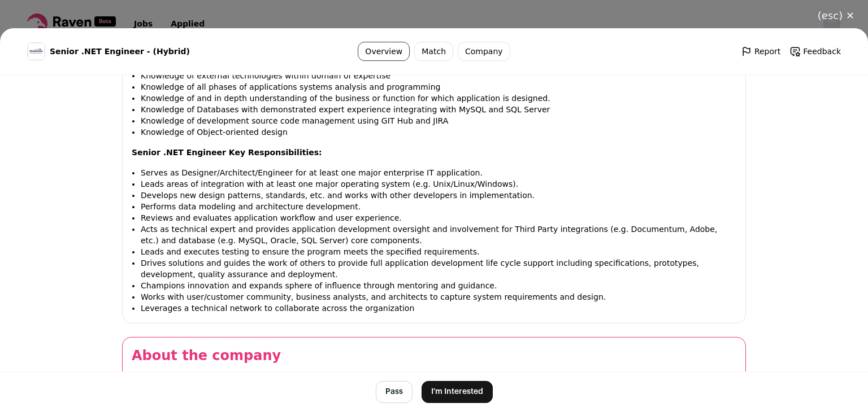 This screenshot has width=868, height=412. I want to click on button: Pass, so click(394, 392).